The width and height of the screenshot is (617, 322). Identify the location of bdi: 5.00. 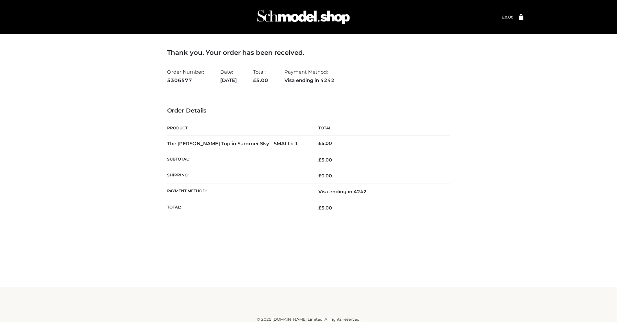
(325, 143).